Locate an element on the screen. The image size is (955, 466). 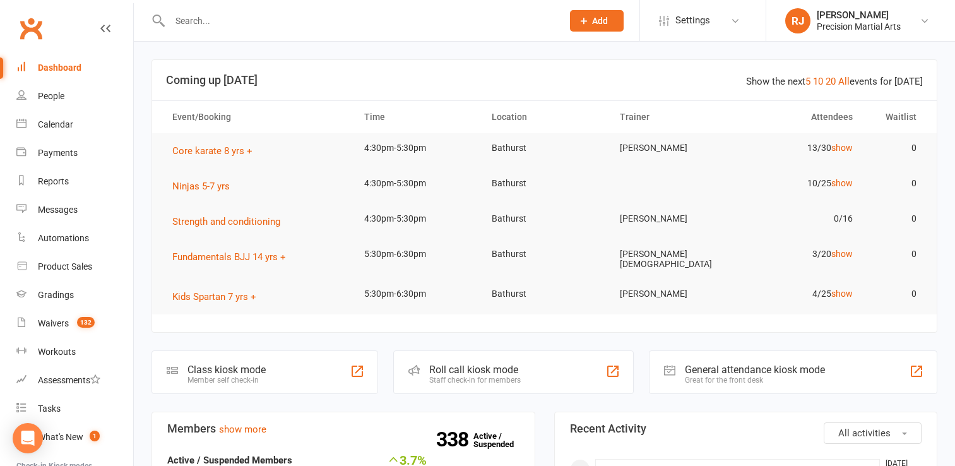
a: All is located at coordinates (844, 81).